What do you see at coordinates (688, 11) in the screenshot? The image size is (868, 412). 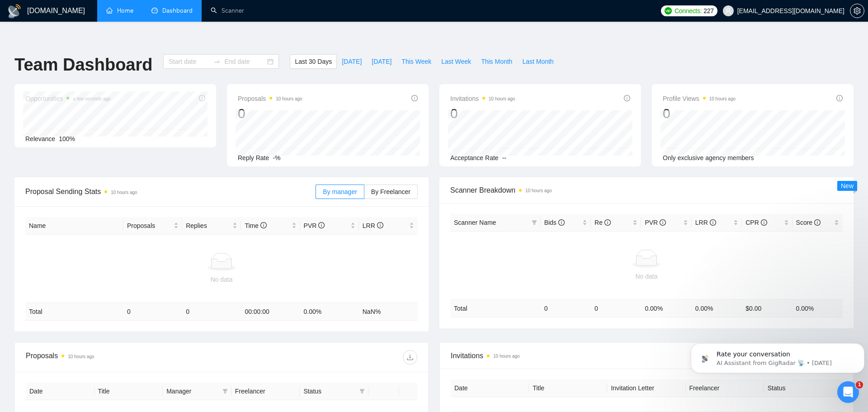 I see `span: Connects:` at bounding box center [688, 11].